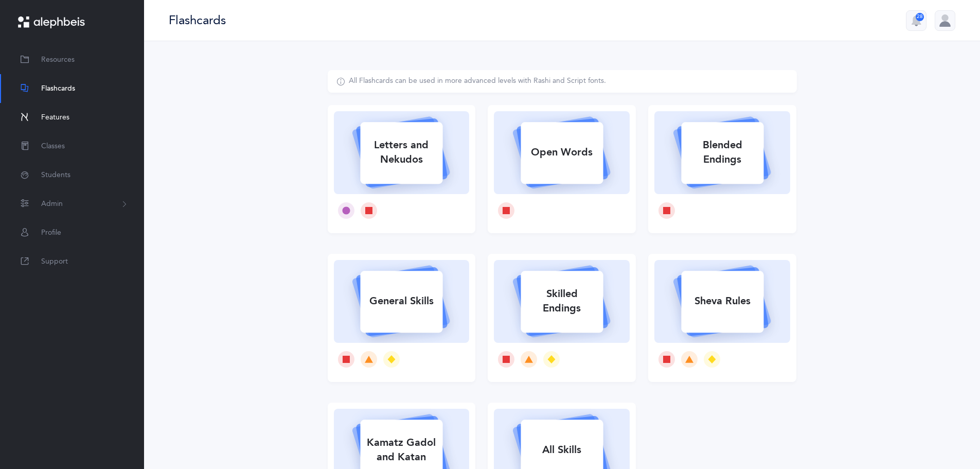 The width and height of the screenshot is (980, 469). Describe the element at coordinates (916, 21) in the screenshot. I see `button: 28` at that location.